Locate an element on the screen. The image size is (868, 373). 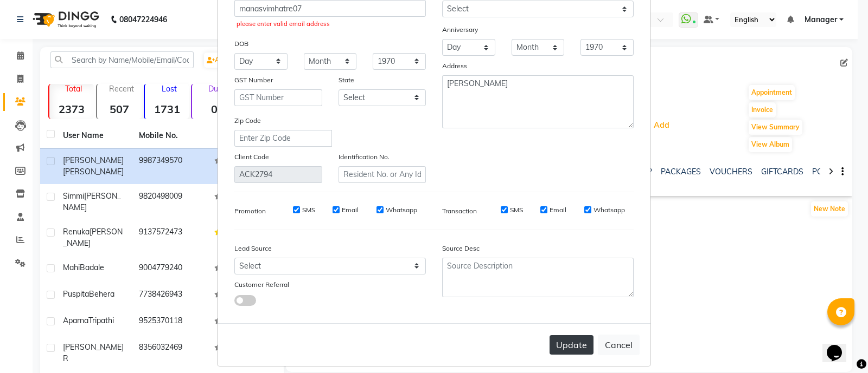
label: Promotion is located at coordinates (250, 211).